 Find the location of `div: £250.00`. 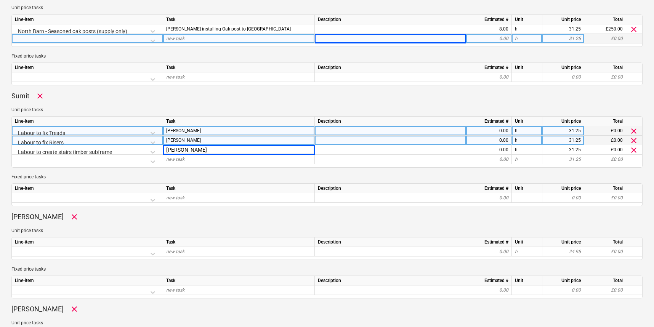

div: £250.00 is located at coordinates (605, 29).